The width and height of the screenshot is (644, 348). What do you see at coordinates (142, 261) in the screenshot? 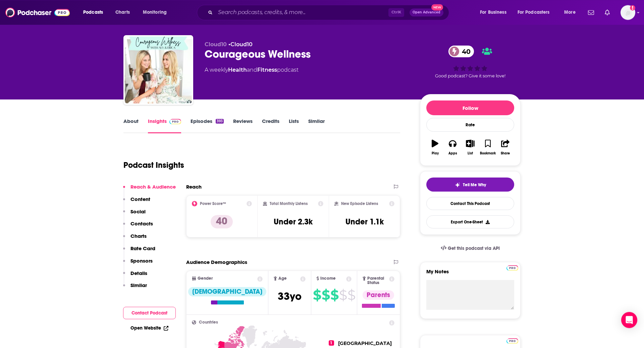
I see `p: Sponsors` at bounding box center [142, 261].